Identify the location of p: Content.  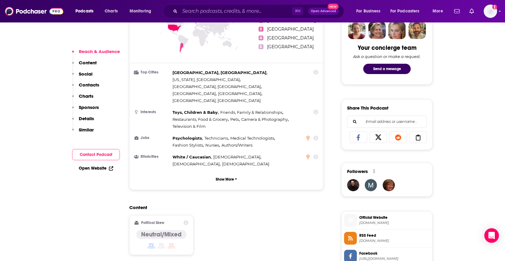
(88, 63).